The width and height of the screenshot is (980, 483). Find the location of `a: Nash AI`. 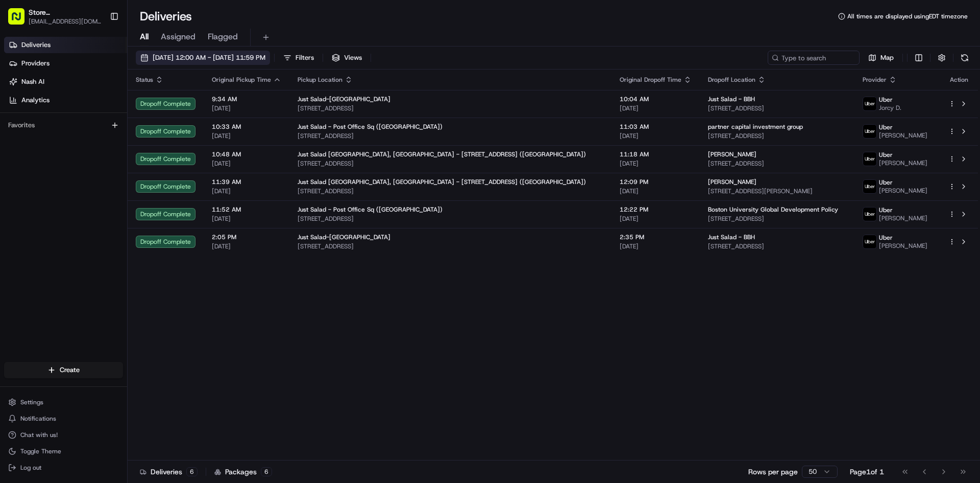

a: Nash AI is located at coordinates (65, 82).